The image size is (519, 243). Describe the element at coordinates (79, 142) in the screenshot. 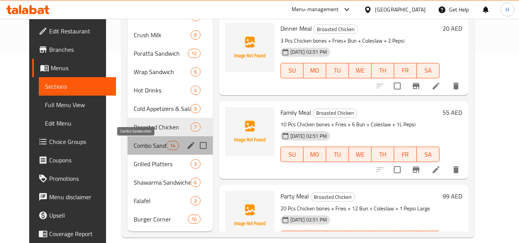

I see `span: Choice Groups` at that location.